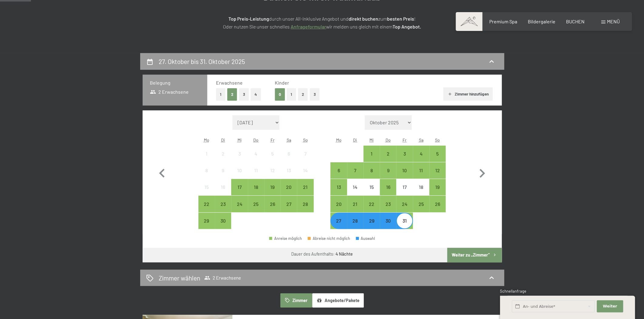  What do you see at coordinates (421, 192) in the screenshot?
I see `div: 18` at bounding box center [421, 192].